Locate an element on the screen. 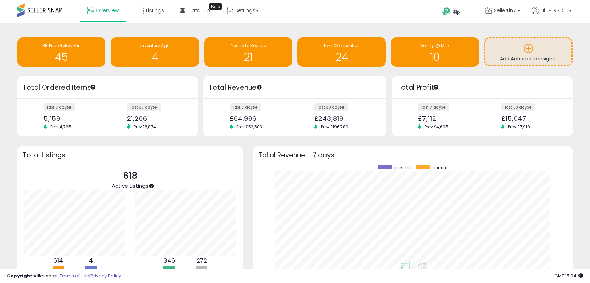 The width and height of the screenshot is (590, 283). span: previous is located at coordinates (403, 167).